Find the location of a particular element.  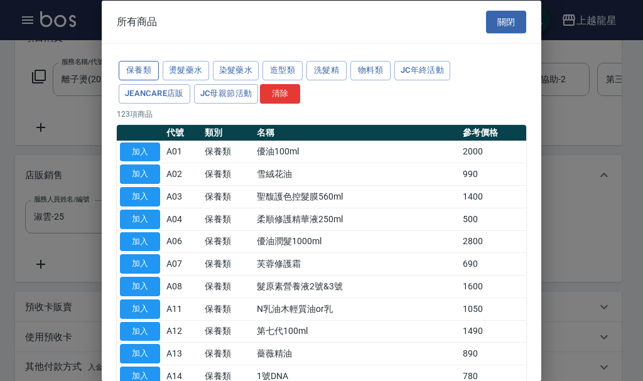

button: 保養類 is located at coordinates (139, 70).